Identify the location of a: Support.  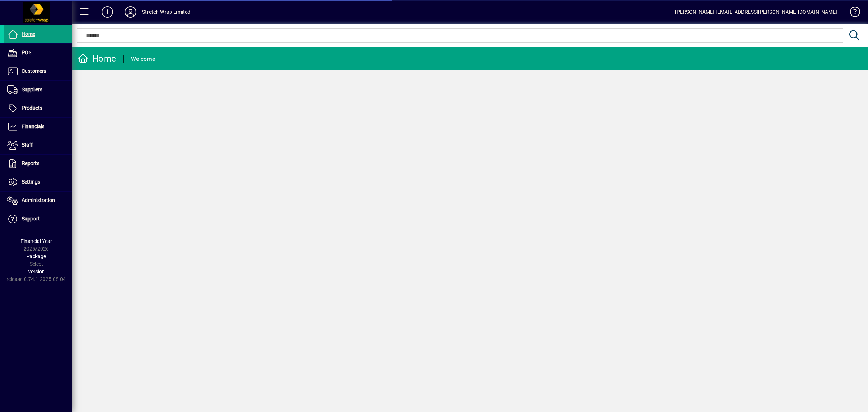
(38, 219).